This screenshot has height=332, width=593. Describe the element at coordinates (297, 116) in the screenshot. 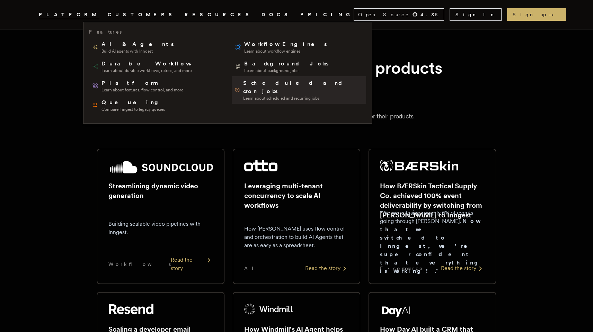

I see `p: From startups to public companies, our customers chose Inngest to power their products.` at that location.